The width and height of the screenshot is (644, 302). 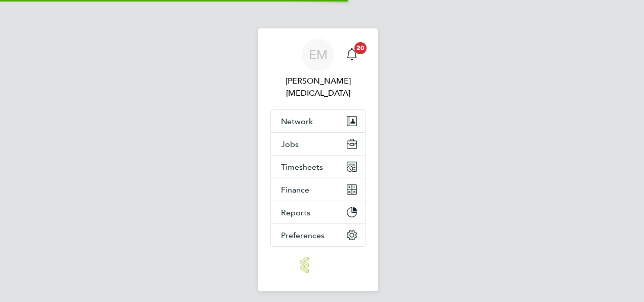 I want to click on img: manpower-logo-retina.png, so click(x=318, y=265).